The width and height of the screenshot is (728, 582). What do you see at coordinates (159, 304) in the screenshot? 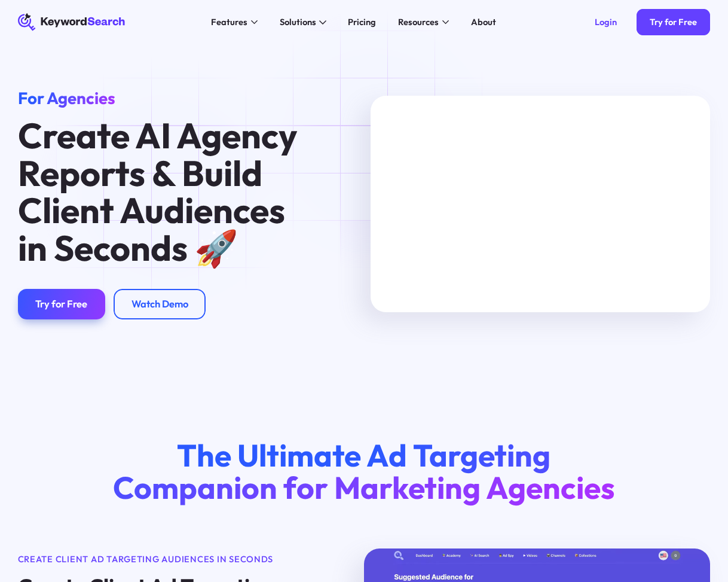
I see `div: Watch Demo` at bounding box center [159, 304].